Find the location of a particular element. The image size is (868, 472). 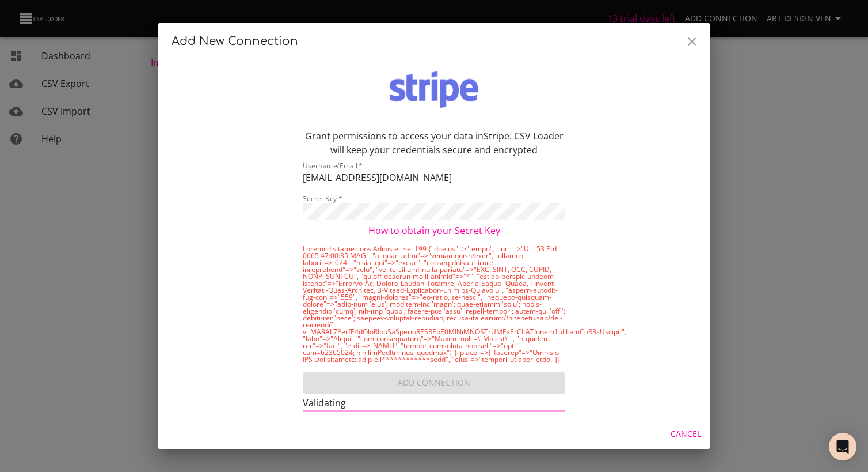

button: Close is located at coordinates (692, 41).